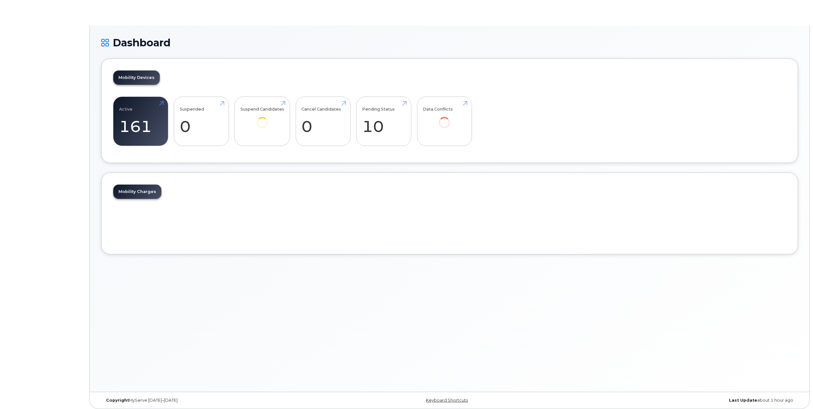 Image resolution: width=813 pixels, height=409 pixels. What do you see at coordinates (136, 78) in the screenshot?
I see `a: Mobility Devices` at bounding box center [136, 78].